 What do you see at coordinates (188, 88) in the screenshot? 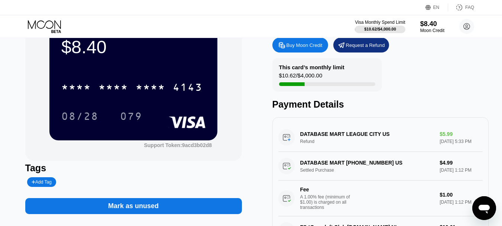
I see `div: 4143` at bounding box center [188, 88].